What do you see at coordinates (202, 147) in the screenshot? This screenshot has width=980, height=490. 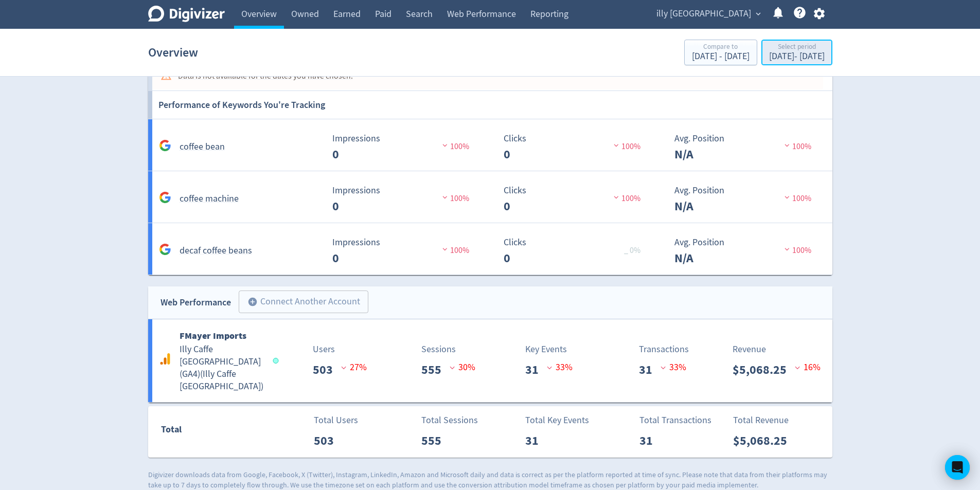 I see `h5: coffee bean` at bounding box center [202, 147].